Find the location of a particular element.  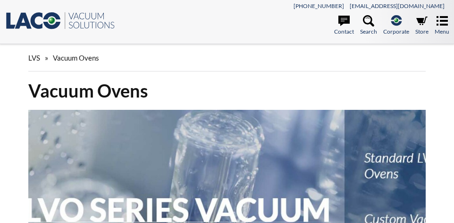

span: LVS is located at coordinates (34, 58).